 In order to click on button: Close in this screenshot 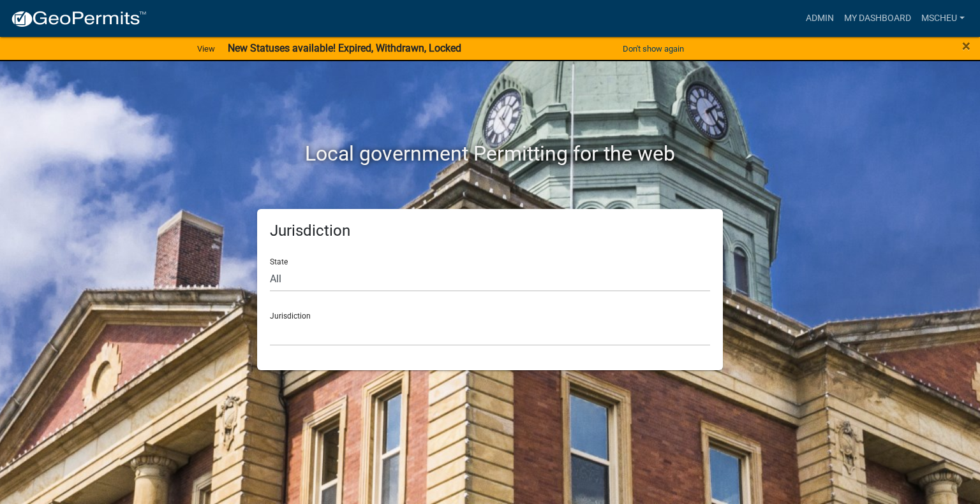, I will do `click(966, 46)`.